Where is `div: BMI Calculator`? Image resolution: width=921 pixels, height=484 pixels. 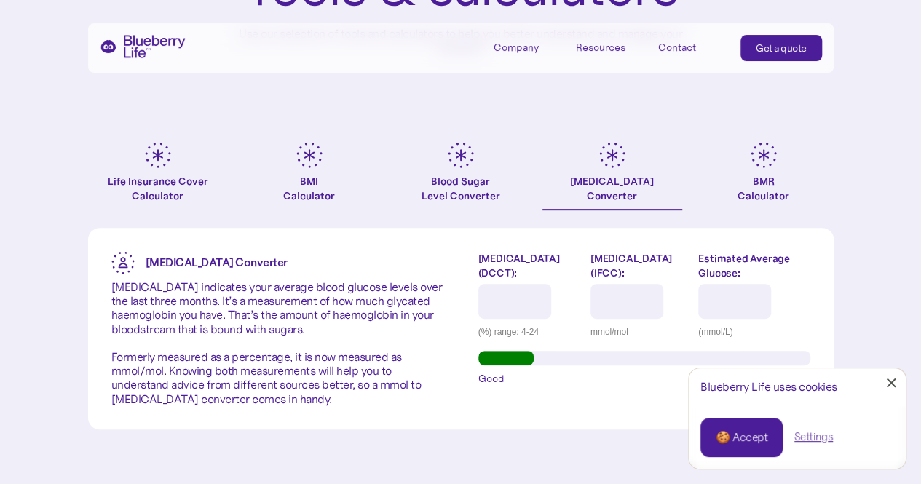
div: BMI Calculator is located at coordinates (309, 189).